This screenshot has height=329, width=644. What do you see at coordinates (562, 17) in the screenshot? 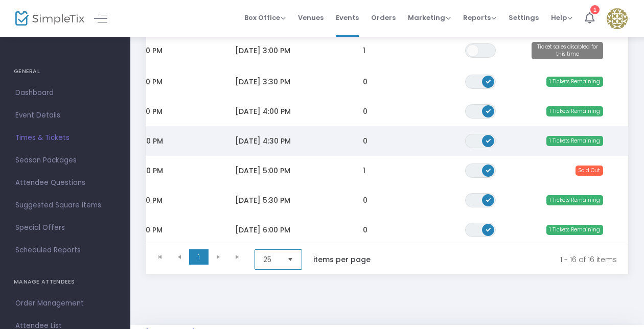
I see `span: Help` at bounding box center [562, 17].